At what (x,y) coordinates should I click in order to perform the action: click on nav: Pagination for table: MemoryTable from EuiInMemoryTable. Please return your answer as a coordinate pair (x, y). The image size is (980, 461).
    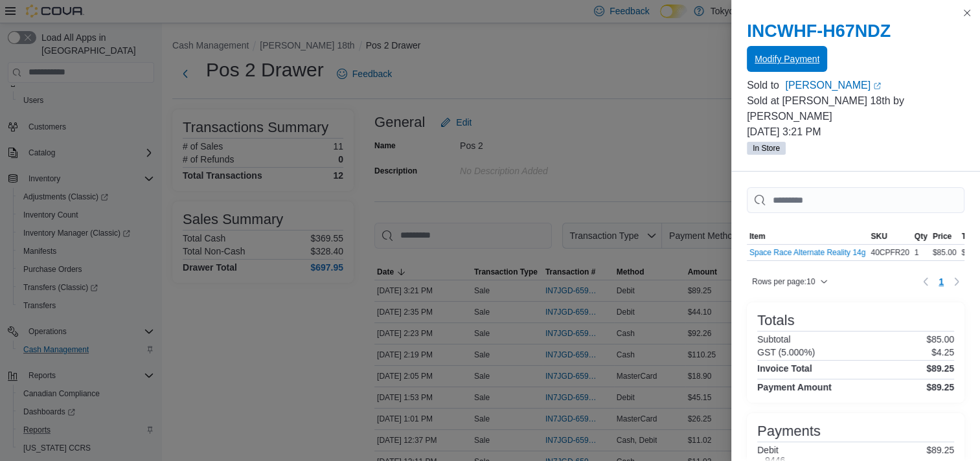
    Looking at the image, I should click on (941, 282).